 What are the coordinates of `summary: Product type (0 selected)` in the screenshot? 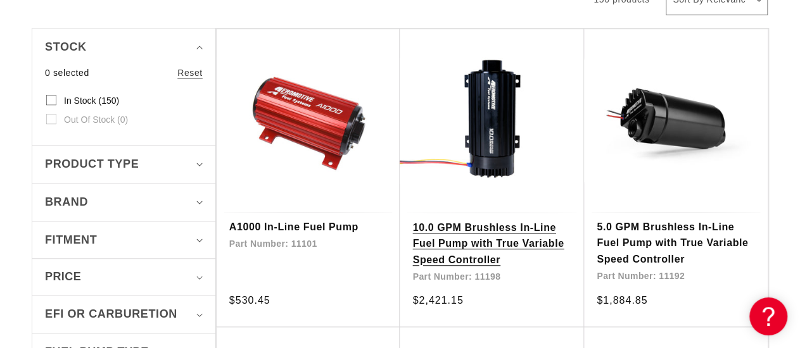 It's located at (123, 164).